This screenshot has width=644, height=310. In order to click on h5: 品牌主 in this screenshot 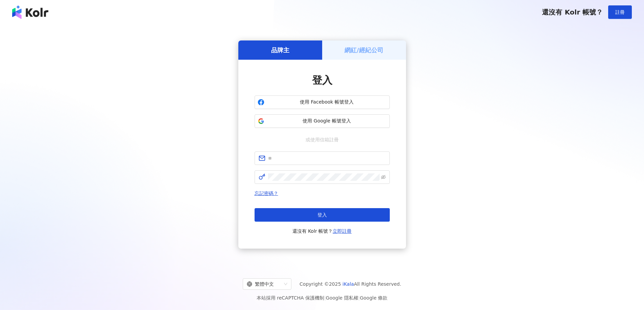, I will do `click(280, 50)`.